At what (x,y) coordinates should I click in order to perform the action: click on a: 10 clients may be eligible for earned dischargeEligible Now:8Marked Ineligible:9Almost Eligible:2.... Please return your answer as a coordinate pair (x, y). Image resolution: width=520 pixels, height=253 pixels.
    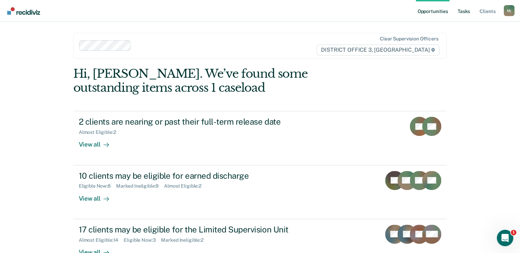
    Looking at the image, I should click on (260, 192).